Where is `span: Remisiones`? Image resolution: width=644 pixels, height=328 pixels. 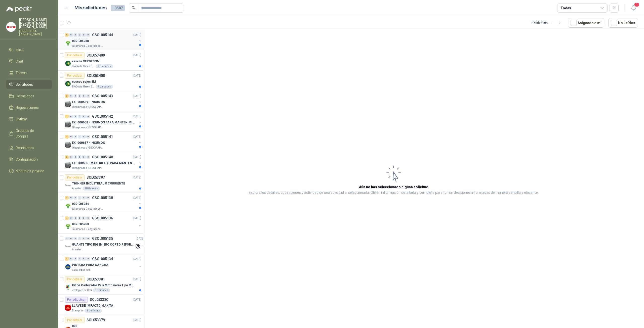 span: Remisiones is located at coordinates (25, 148).